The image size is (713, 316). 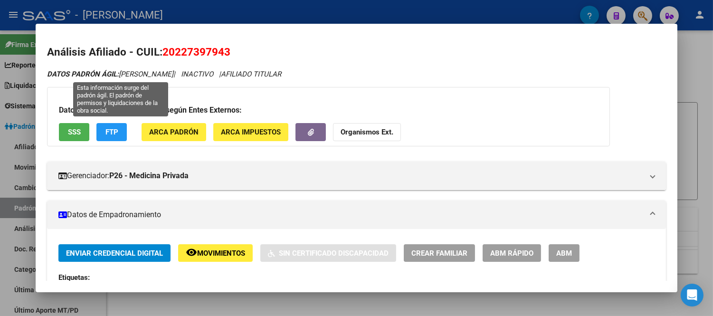 I want to click on button: Enviar Credencial Digital, so click(x=114, y=253).